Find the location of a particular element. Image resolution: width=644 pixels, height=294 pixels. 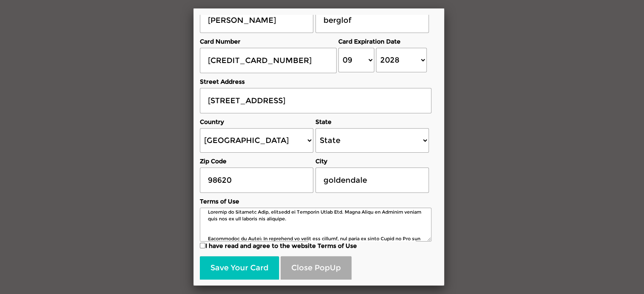

label: I have read and agree to the website Terms of Use is located at coordinates (315, 246).